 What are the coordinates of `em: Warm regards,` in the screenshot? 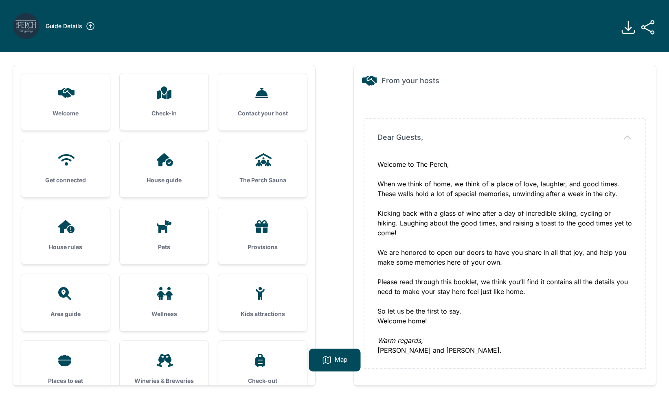 It's located at (400, 340).